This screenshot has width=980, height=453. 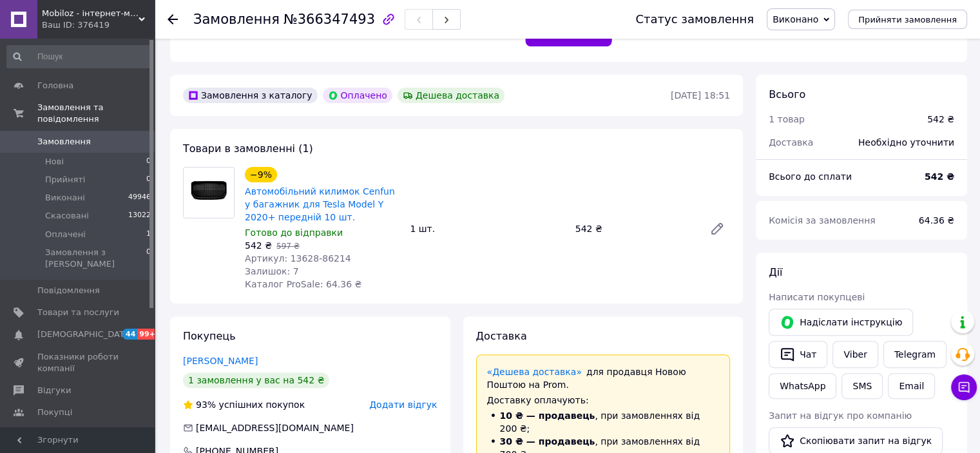 I want to click on span: 597 ₴, so click(x=288, y=246).